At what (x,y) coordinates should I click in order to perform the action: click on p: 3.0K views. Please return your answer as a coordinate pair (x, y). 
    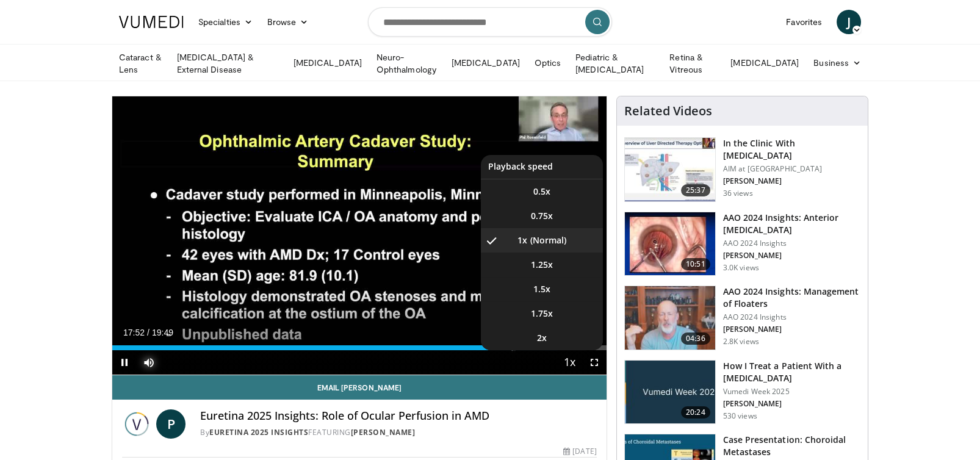
    Looking at the image, I should click on (741, 268).